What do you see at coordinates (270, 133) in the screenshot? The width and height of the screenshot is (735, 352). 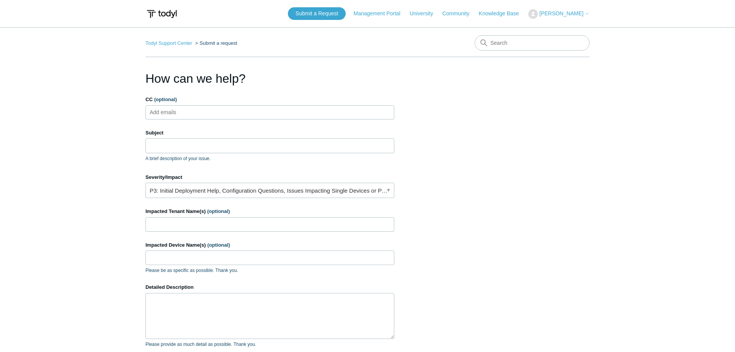 I see `label: Subject` at bounding box center [270, 133].